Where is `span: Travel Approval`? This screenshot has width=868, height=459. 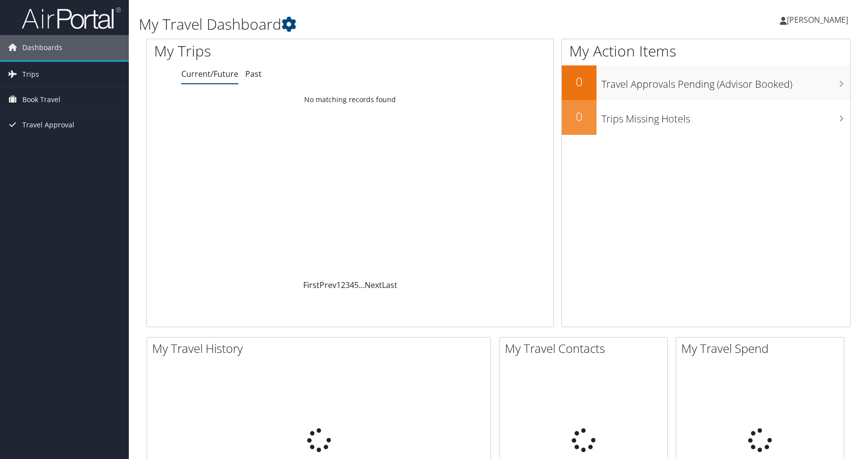 span: Travel Approval is located at coordinates (48, 125).